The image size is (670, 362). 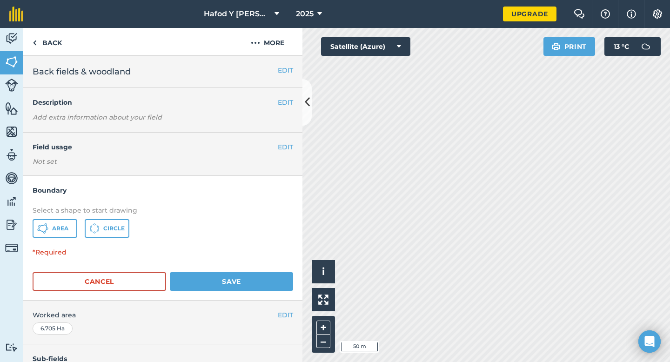 What do you see at coordinates (47, 41) in the screenshot?
I see `a: Back` at bounding box center [47, 41].